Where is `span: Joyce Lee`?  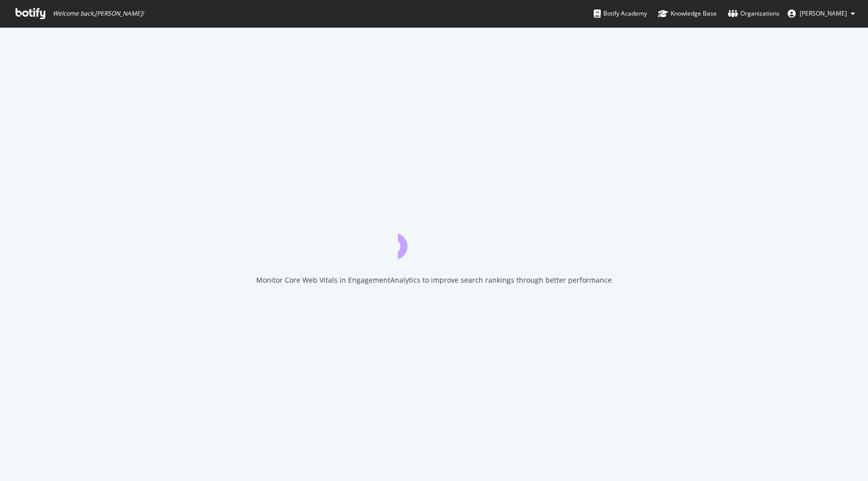 span: Joyce Lee is located at coordinates (824, 13).